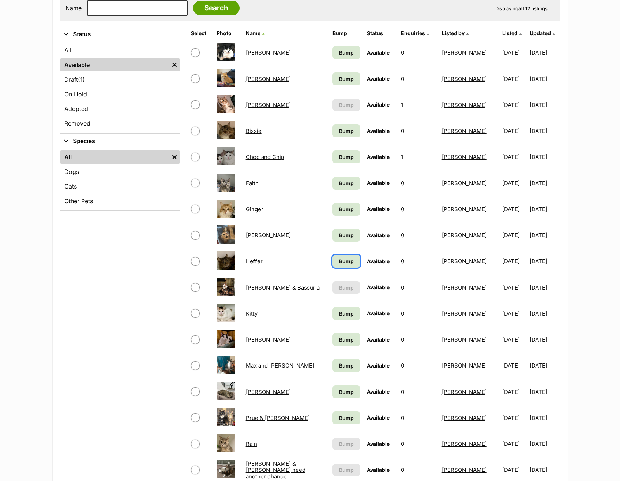 Image resolution: width=620 pixels, height=481 pixels. I want to click on a: Kitty, so click(252, 313).